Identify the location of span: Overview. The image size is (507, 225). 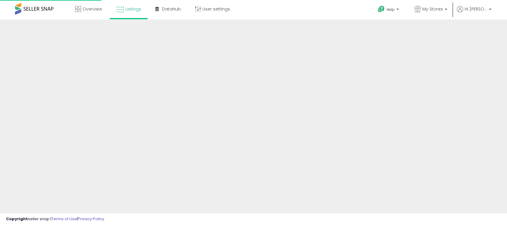
(92, 9).